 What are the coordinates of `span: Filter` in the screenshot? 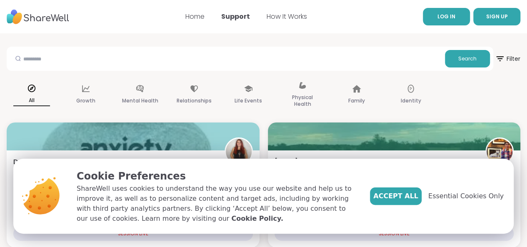 It's located at (507, 59).